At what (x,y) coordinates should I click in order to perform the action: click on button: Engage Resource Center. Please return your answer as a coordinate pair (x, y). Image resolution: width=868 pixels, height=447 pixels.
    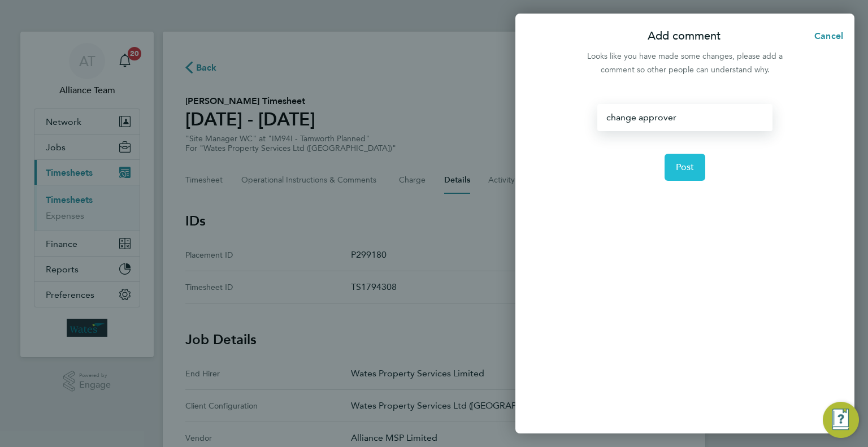
    Looking at the image, I should click on (841, 420).